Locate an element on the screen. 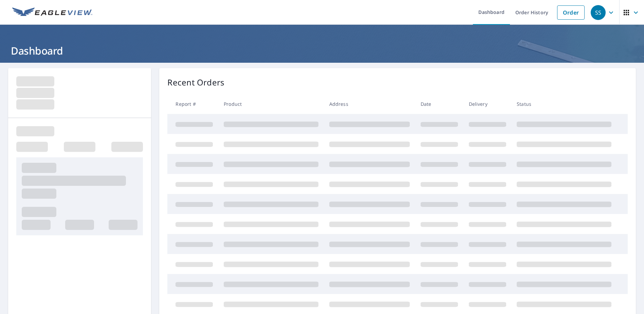  th: Date is located at coordinates (439, 104).